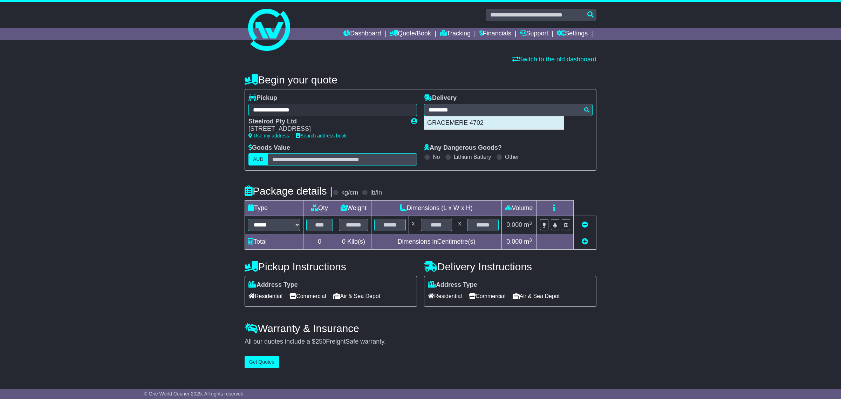  What do you see at coordinates (269, 148) in the screenshot?
I see `label: Goods Value` at bounding box center [269, 148].